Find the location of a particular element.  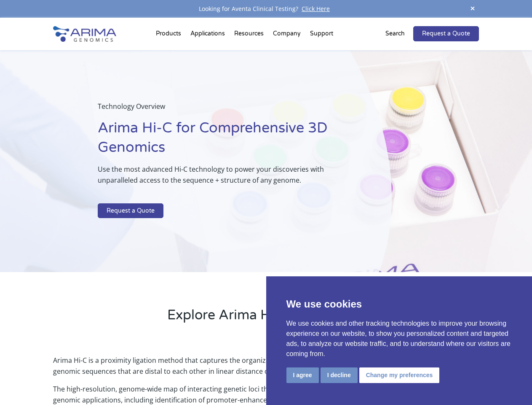

button: I decline is located at coordinates (339, 375).